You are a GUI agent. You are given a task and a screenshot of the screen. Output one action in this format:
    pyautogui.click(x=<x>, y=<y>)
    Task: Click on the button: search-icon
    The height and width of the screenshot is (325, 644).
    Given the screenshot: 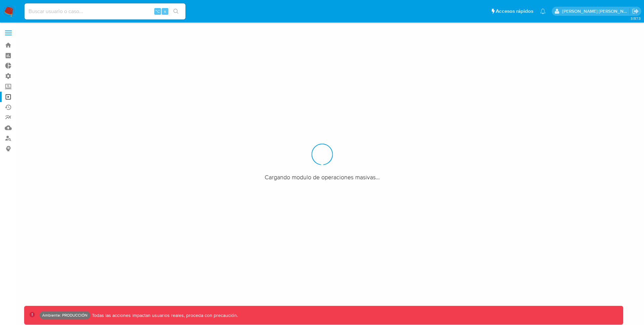 What is the action you would take?
    pyautogui.click(x=176, y=11)
    